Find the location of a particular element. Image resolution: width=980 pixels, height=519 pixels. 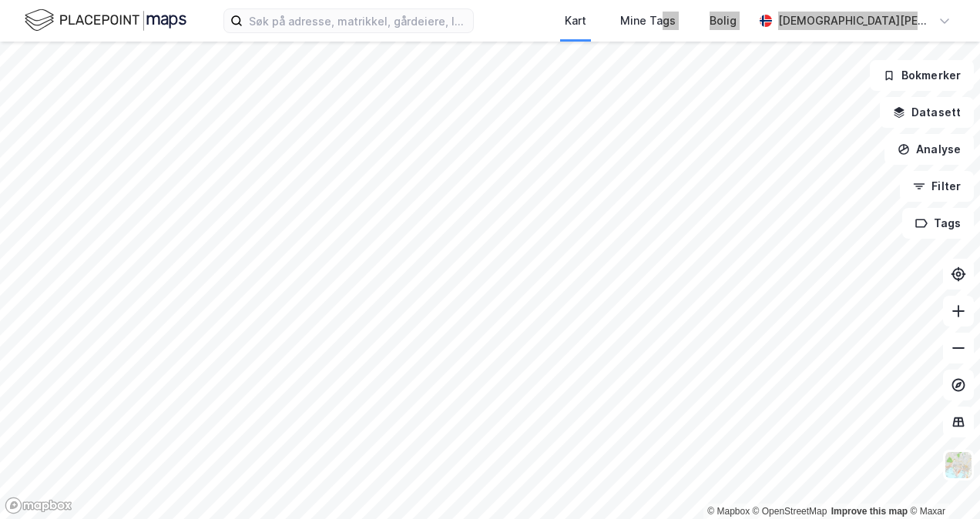

a: OpenStreetMap is located at coordinates (789, 511).